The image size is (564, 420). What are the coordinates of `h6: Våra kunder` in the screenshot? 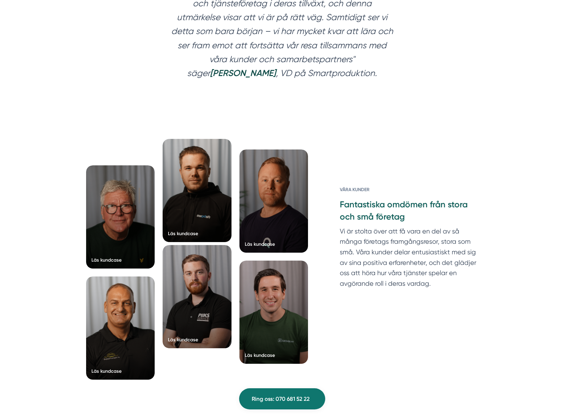 It's located at (408, 193).